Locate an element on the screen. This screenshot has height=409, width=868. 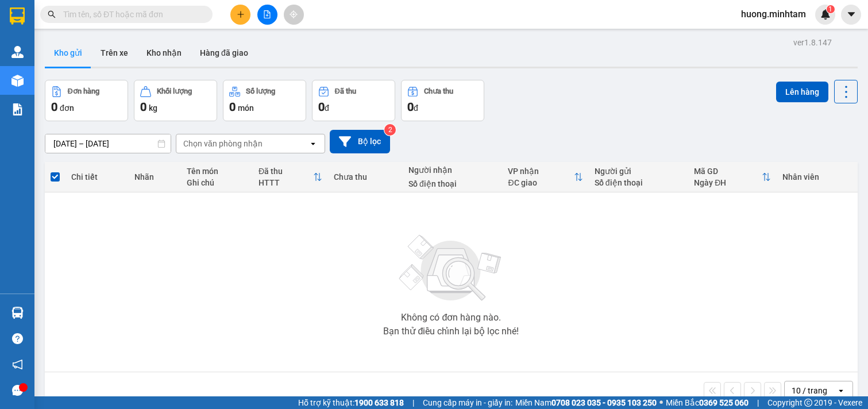
strong: 1900 633 818 is located at coordinates (379, 403).